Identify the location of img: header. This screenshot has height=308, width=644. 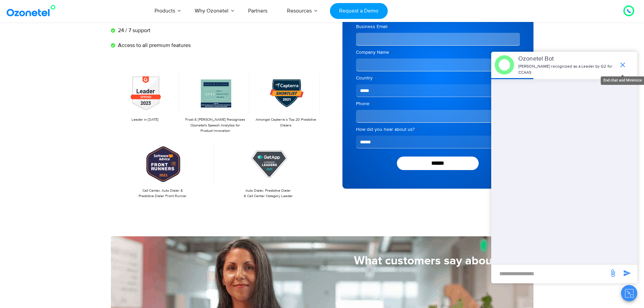
(504, 65).